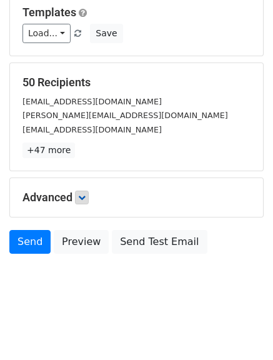  Describe the element at coordinates (49, 150) in the screenshot. I see `a: +47 more` at that location.